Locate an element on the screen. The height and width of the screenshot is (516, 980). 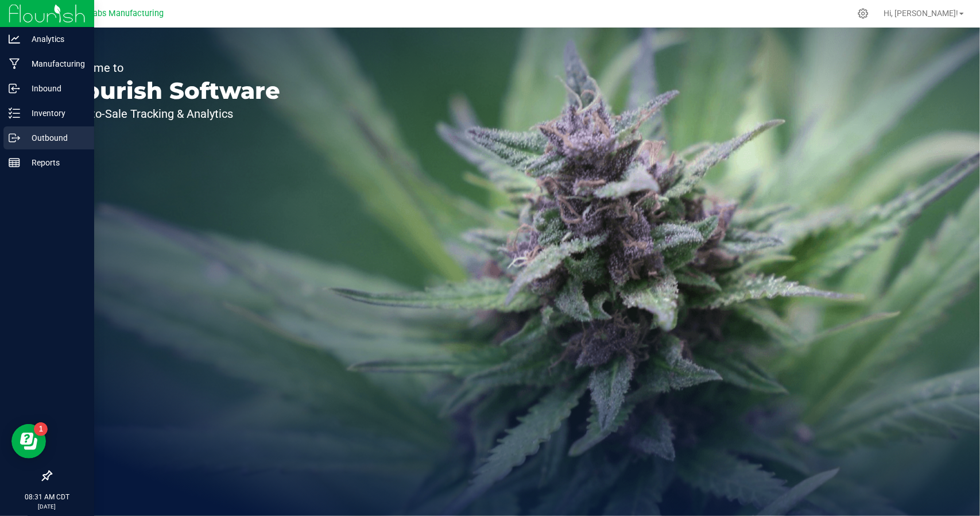
inline-svg: Manufacturing is located at coordinates (14, 64).